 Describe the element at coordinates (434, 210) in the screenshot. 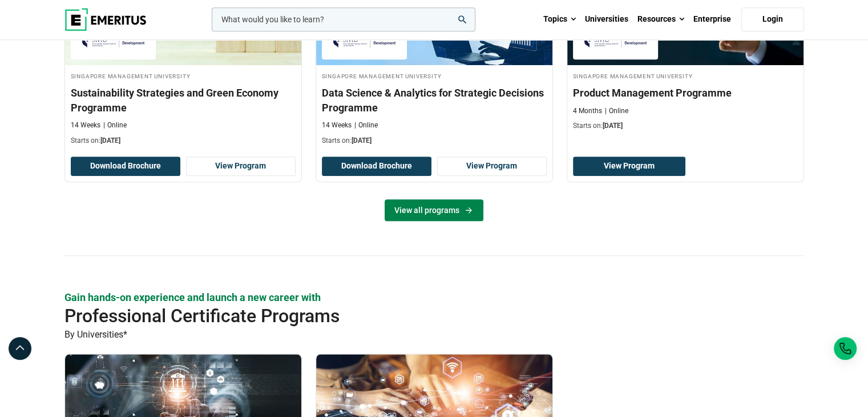

I see `a: View all programs` at that location.